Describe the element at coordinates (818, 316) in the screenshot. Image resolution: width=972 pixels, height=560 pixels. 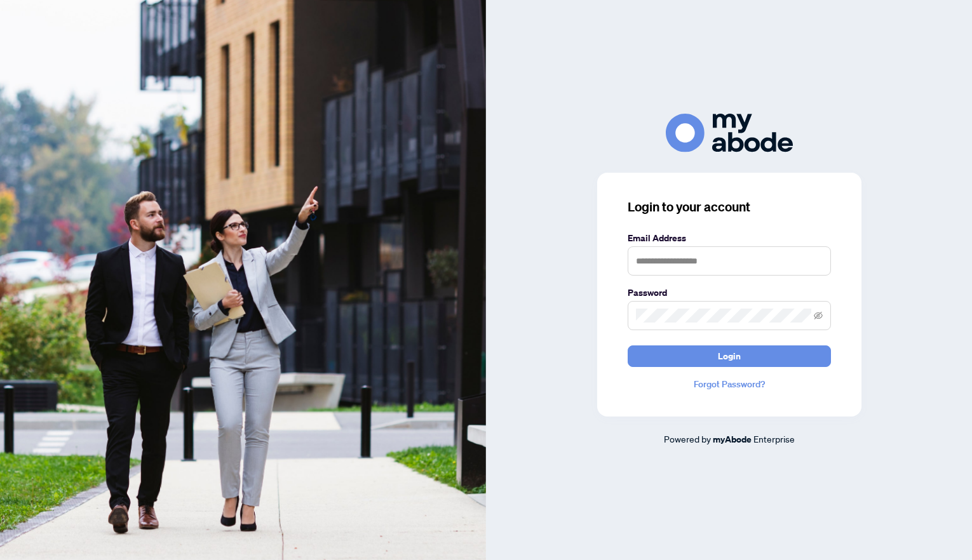
I see `span: eye-invisible` at that location.